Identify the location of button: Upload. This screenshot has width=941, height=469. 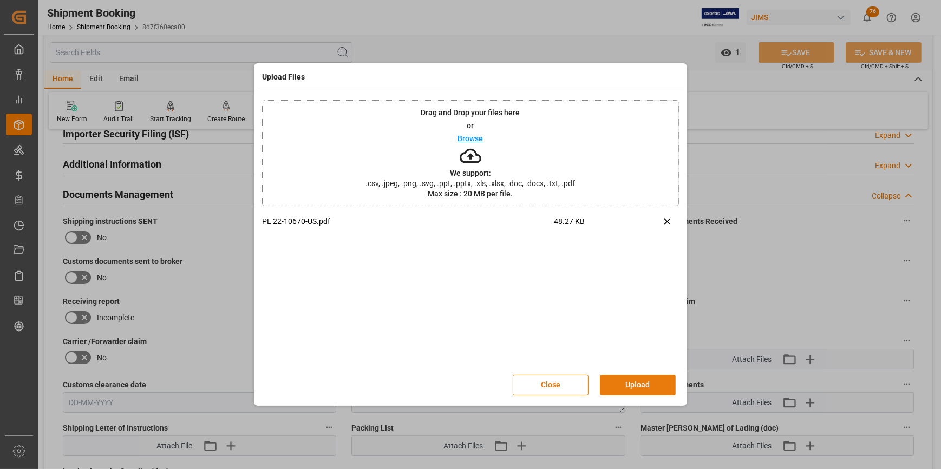
(638, 386).